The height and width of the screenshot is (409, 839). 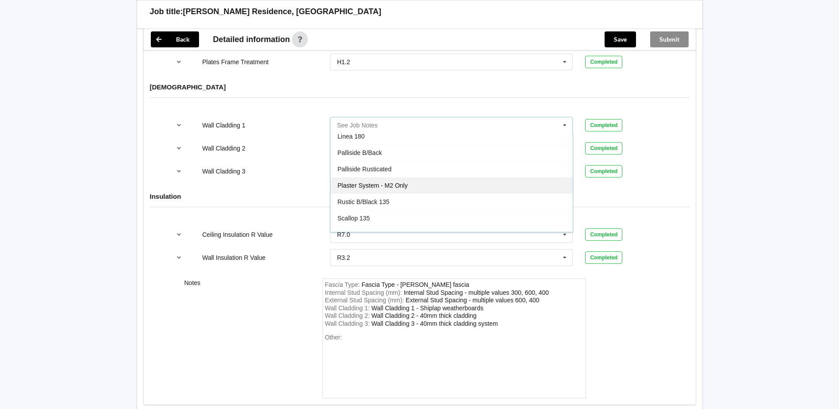 I want to click on label: Wall Insulation R Value, so click(x=233, y=257).